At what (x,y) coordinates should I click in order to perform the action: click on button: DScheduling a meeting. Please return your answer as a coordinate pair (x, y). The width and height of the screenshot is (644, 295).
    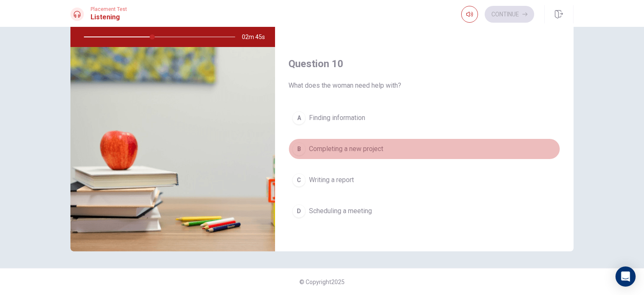
    Looking at the image, I should click on (424, 211).